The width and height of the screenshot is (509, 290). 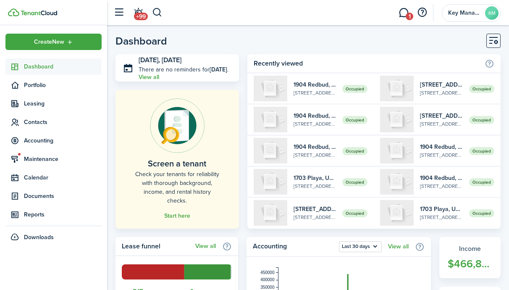 What do you see at coordinates (157, 13) in the screenshot?
I see `button: Search` at bounding box center [157, 13].